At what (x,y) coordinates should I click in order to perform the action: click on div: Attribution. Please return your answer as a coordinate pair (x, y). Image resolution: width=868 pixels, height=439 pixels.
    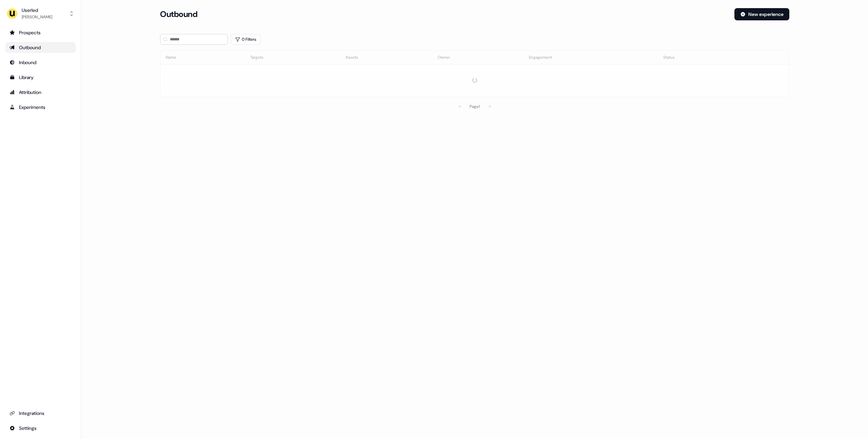
    Looking at the image, I should click on (40, 92).